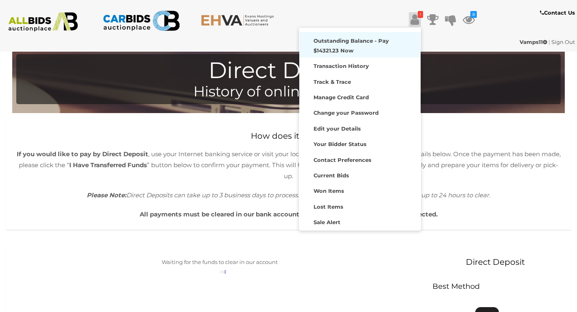 Image resolution: width=577 pixels, height=312 pixels. What do you see at coordinates (473, 14) in the screenshot?
I see `i: 8` at bounding box center [473, 14].